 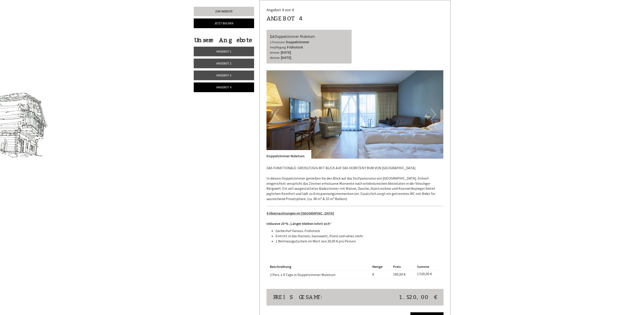 What do you see at coordinates (224, 51) in the screenshot?
I see `span: Angebot 1` at bounding box center [224, 51].